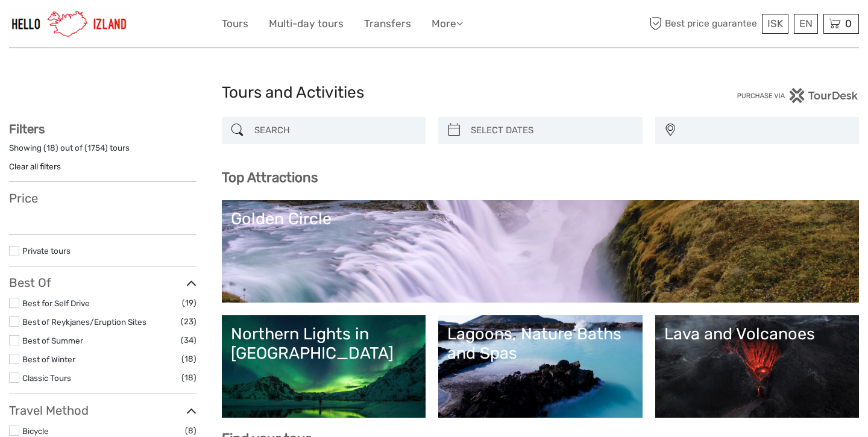 This screenshot has height=437, width=868. I want to click on a: Multi-day tours, so click(307, 23).